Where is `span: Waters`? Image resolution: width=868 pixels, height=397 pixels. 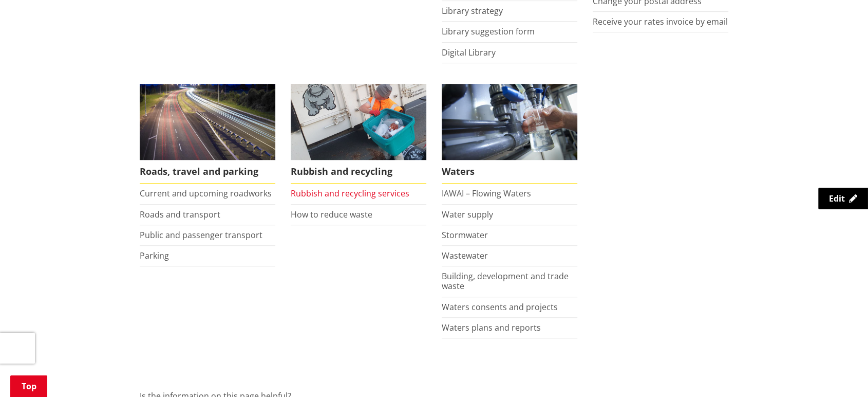
span: Waters is located at coordinates (509, 172).